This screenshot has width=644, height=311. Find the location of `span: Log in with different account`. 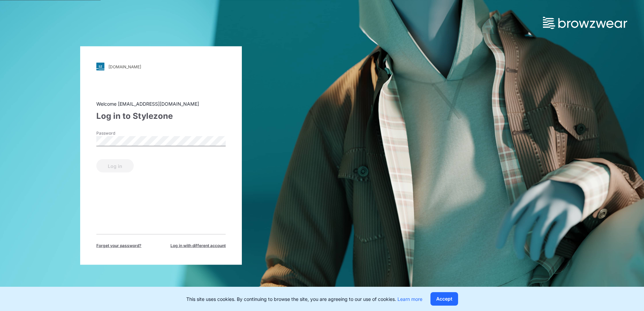

span: Log in with different account is located at coordinates (198, 246).